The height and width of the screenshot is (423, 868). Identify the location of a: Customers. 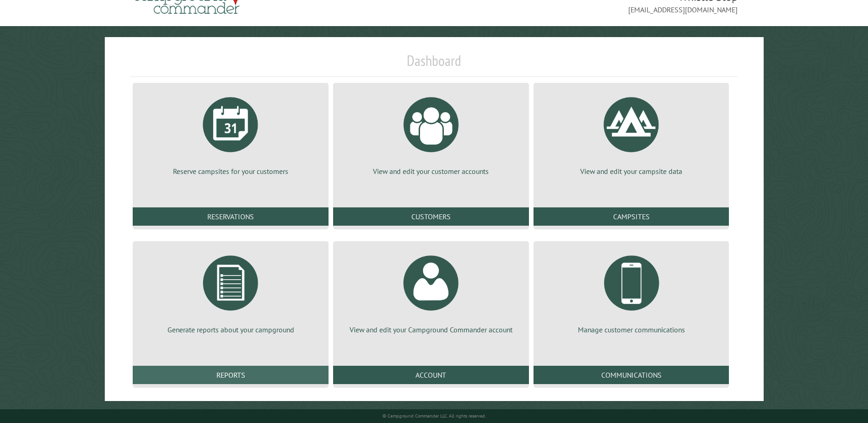
(431, 217).